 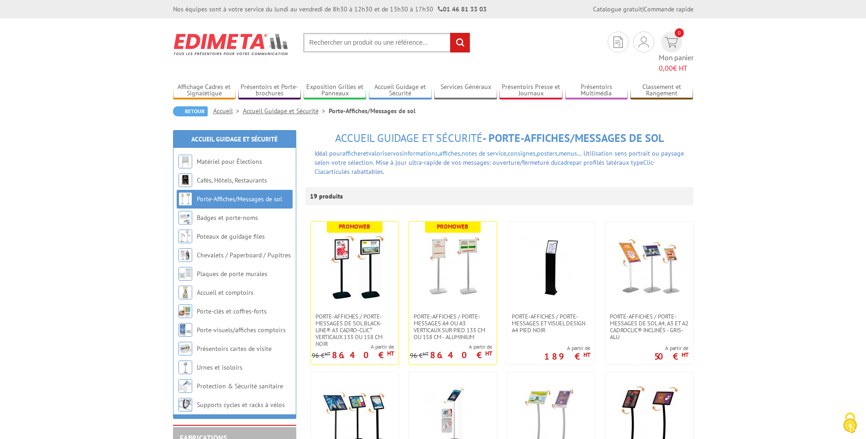 What do you see at coordinates (679, 33) in the screenshot?
I see `span: 0` at bounding box center [679, 33].